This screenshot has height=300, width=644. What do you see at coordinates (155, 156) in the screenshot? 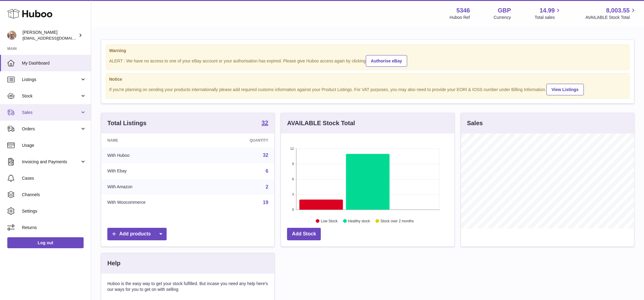
I see `td: With Huboo` at bounding box center [155, 156].